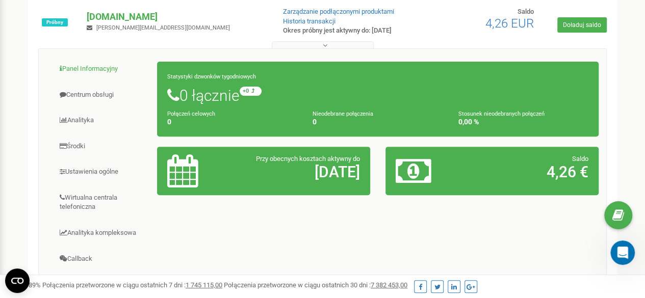 The width and height of the screenshot is (645, 298). What do you see at coordinates (17, 281) in the screenshot?
I see `button: Open CMP widget` at bounding box center [17, 281].